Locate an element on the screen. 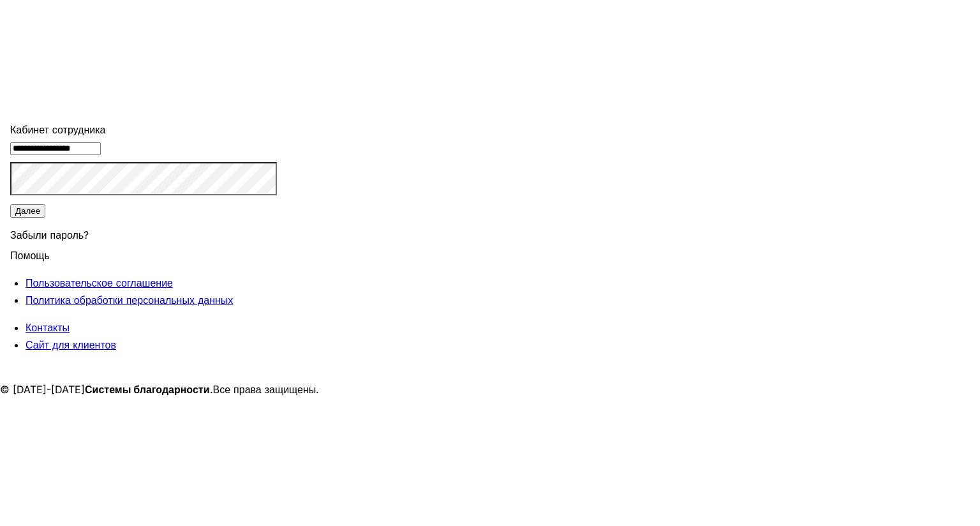 This screenshot has height=526, width=980. strong: Системы благодарности is located at coordinates (147, 389).